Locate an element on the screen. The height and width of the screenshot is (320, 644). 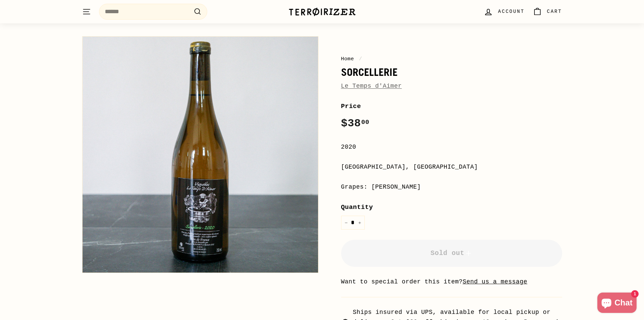
a: Account is located at coordinates (504, 11).